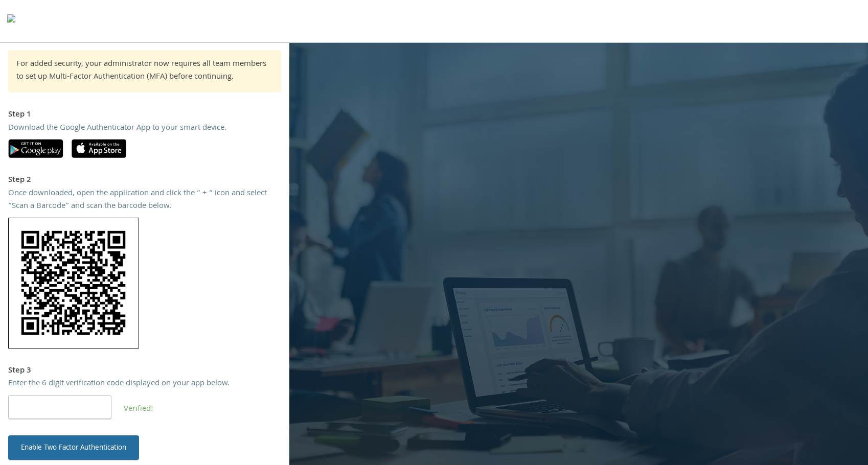 The image size is (868, 465). Describe the element at coordinates (145, 129) in the screenshot. I see `div: Download the Google Authenticator App to your smart device.` at that location.